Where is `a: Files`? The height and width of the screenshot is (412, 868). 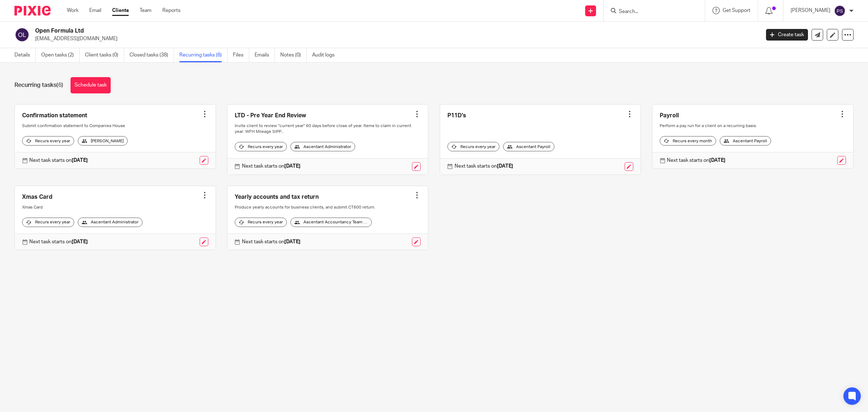 a: Files is located at coordinates (241, 55).